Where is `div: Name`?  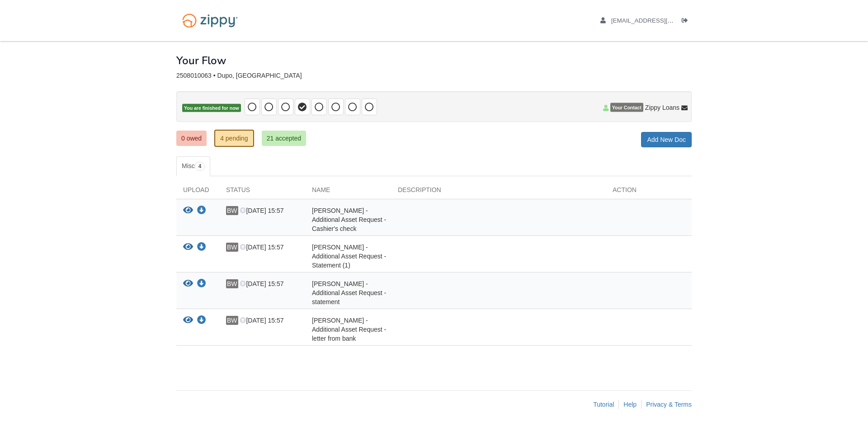 div: Name is located at coordinates (349, 192).